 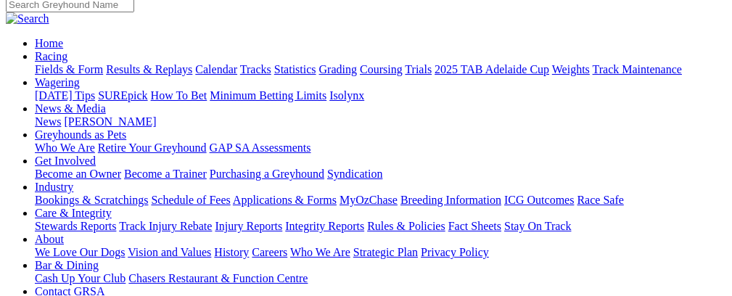 What do you see at coordinates (261, 147) in the screenshot?
I see `a: GAP SA Assessments` at bounding box center [261, 147].